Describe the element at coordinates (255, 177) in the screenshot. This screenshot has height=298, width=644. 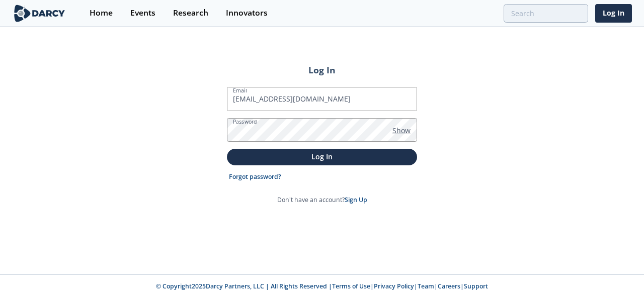
I see `a: Forgot password?` at that location.